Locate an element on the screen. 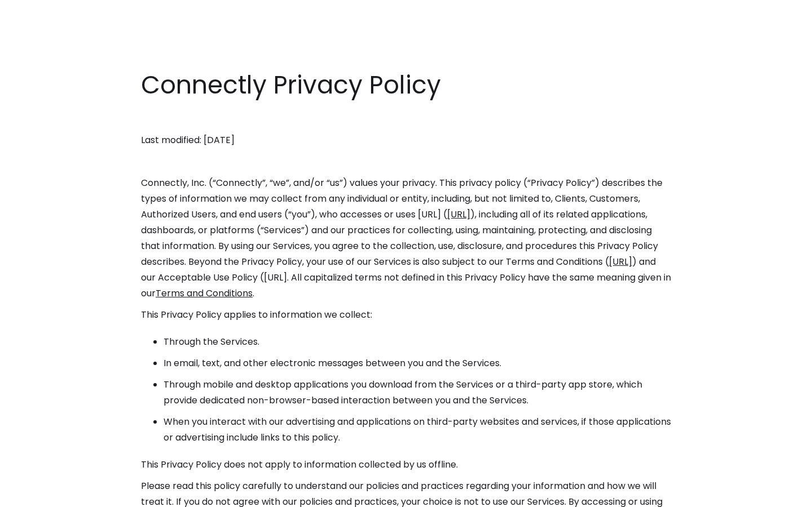  li: Through the Services. is located at coordinates (417, 342).